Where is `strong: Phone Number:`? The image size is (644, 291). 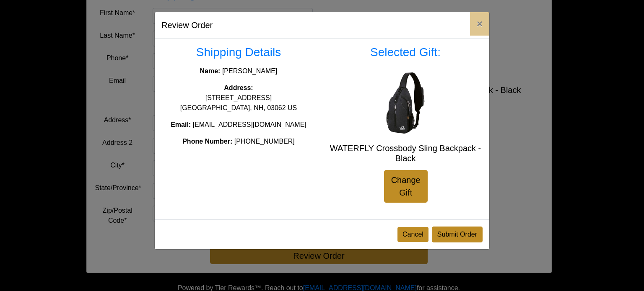 strong: Phone Number: is located at coordinates (207, 142).